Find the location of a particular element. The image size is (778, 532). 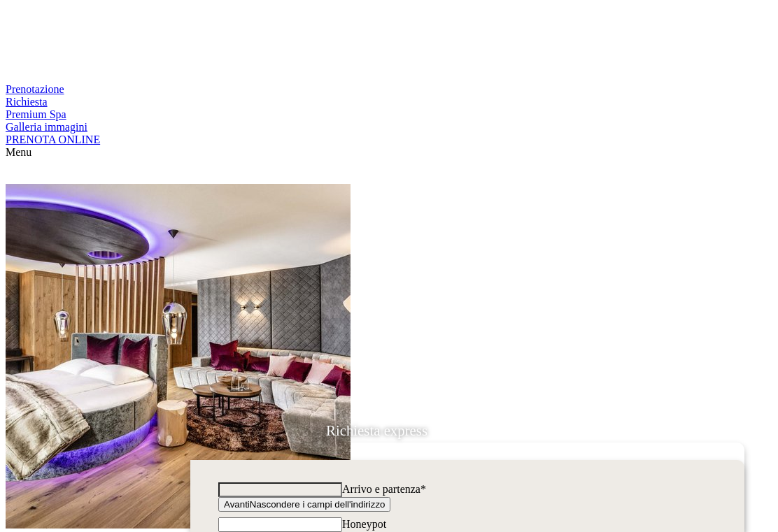

span: Richiesta express is located at coordinates (376, 430).